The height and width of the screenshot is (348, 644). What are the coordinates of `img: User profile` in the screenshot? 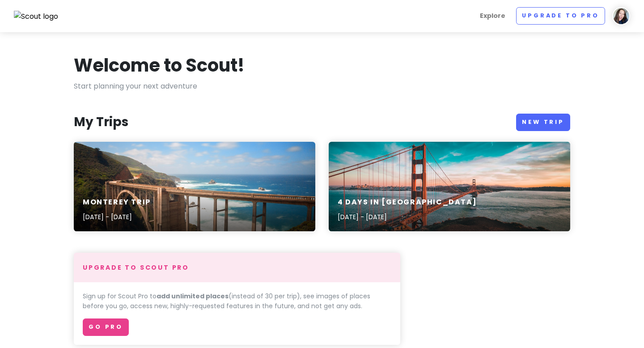 It's located at (621, 16).